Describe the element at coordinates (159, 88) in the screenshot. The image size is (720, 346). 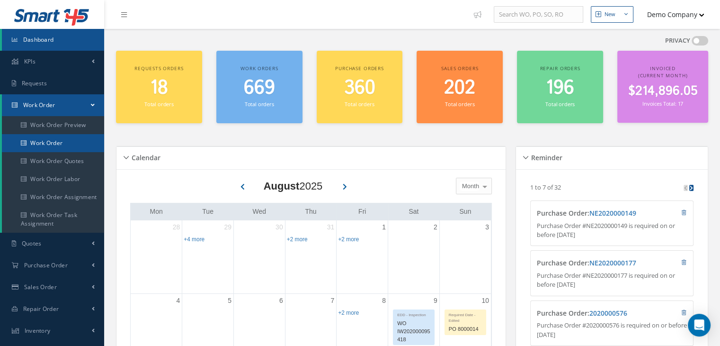
I see `span: 18` at that location.